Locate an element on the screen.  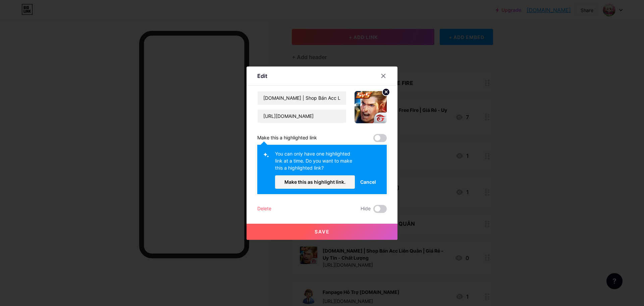
span: Make this as highlight link. is located at coordinates (315, 182).